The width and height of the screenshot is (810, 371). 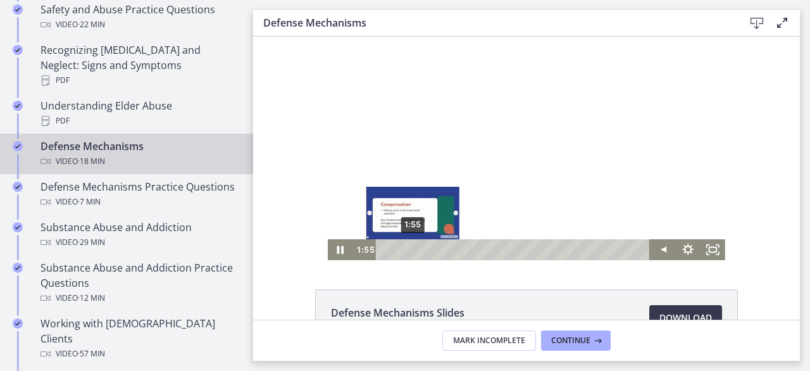 I want to click on div: Safety and Abuse Practice Questions, so click(x=139, y=17).